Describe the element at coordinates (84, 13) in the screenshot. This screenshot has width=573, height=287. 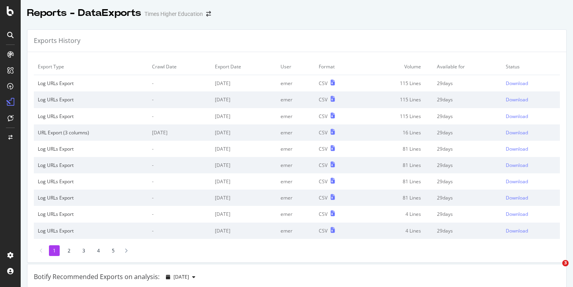
I see `div: Reports - DataExports` at that location.